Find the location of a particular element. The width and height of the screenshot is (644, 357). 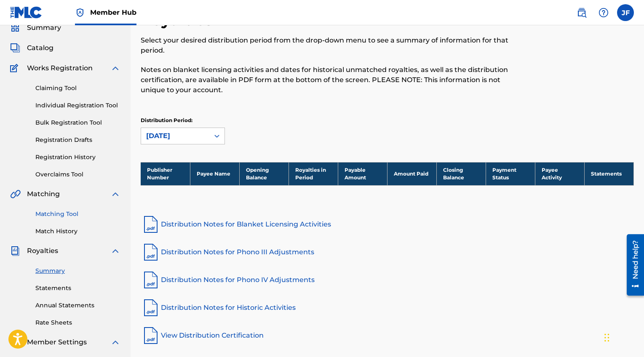

th: Royalties in Period is located at coordinates (313, 173).